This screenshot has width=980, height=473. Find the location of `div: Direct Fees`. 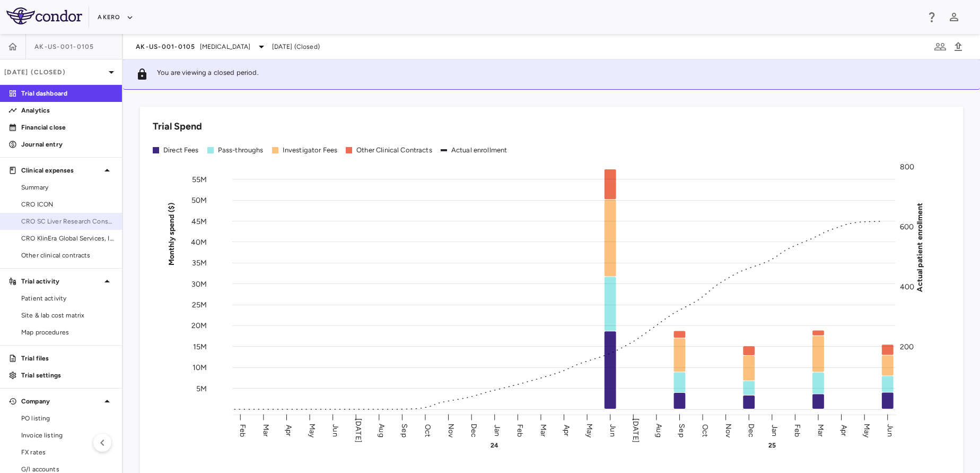

div: Direct Fees is located at coordinates (181, 150).